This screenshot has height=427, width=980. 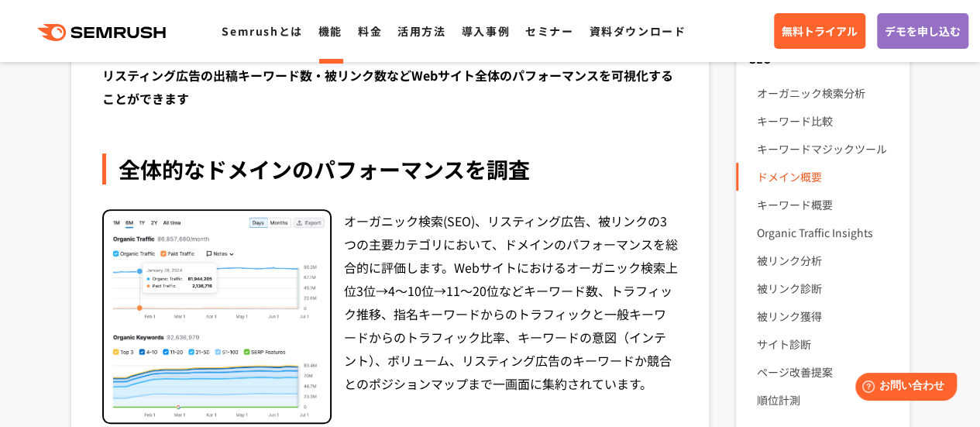 I want to click on a: ドメイン概要, so click(x=826, y=177).